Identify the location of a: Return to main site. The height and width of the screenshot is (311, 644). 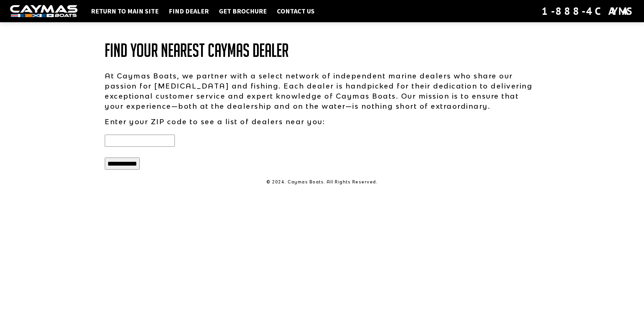
(125, 11).